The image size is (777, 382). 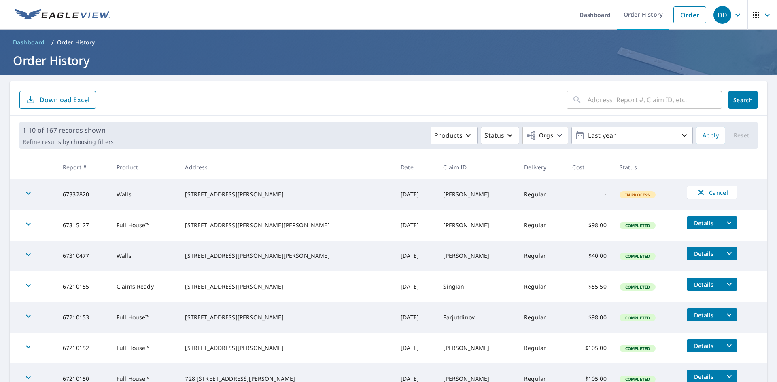 What do you see at coordinates (729, 284) in the screenshot?
I see `button: filesDropdownBtn-67210155` at bounding box center [729, 284].